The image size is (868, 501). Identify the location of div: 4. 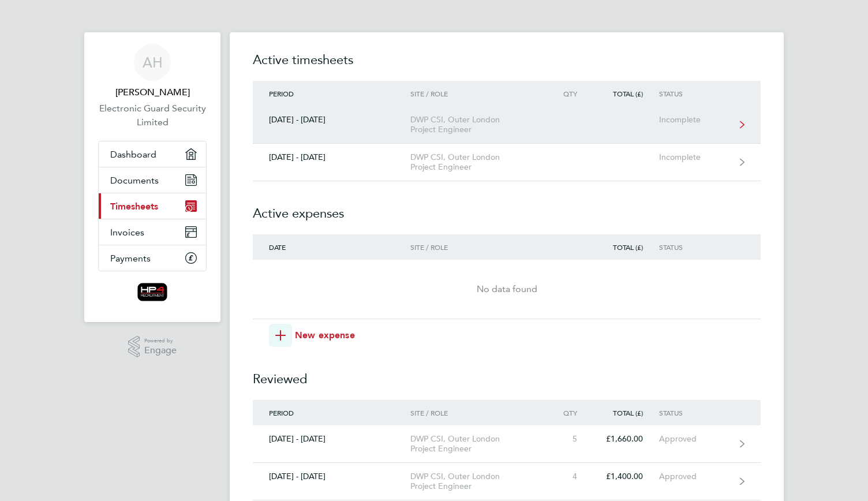
(568, 476).